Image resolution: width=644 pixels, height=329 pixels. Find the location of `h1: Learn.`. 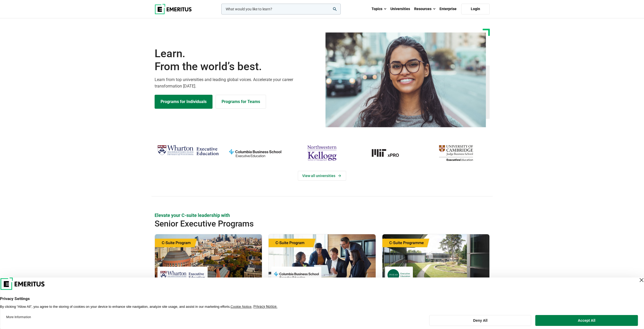

h1: Learn. is located at coordinates (237, 60).